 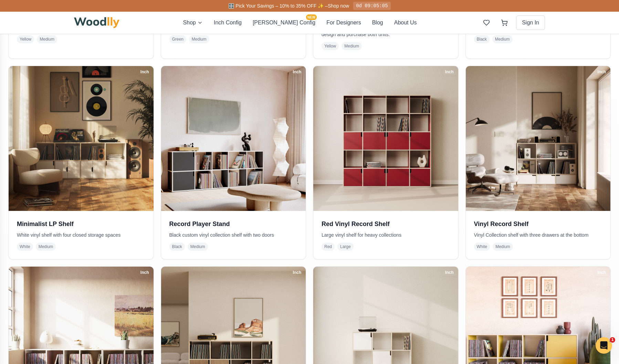 I want to click on p: Vinyl Collection shelf with three drawers at the bottom, so click(x=538, y=235).